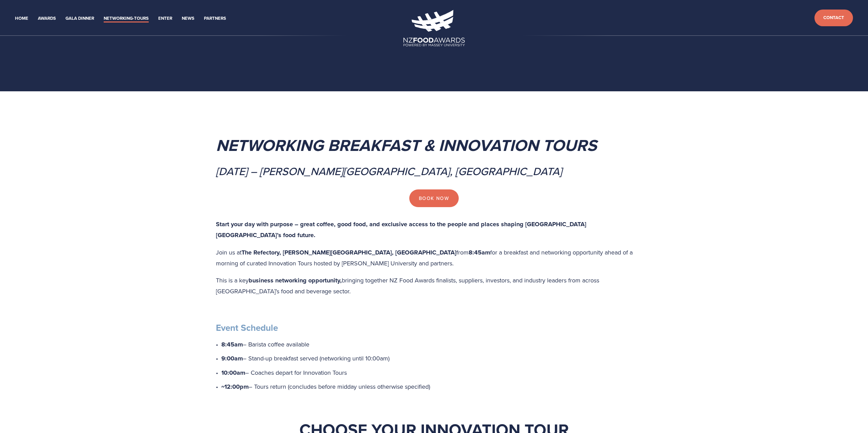  Describe the element at coordinates (47, 19) in the screenshot. I see `a: Awards` at that location.